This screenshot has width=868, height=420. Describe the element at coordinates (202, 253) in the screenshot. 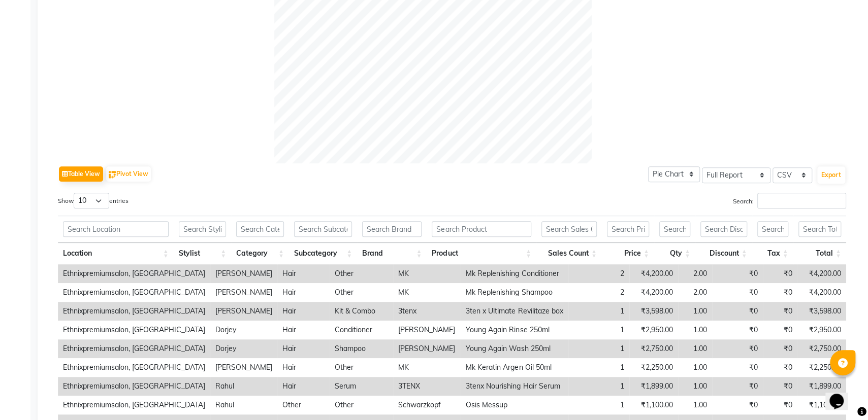

I see `th: Stylist: activate to sort column ascending` at that location.